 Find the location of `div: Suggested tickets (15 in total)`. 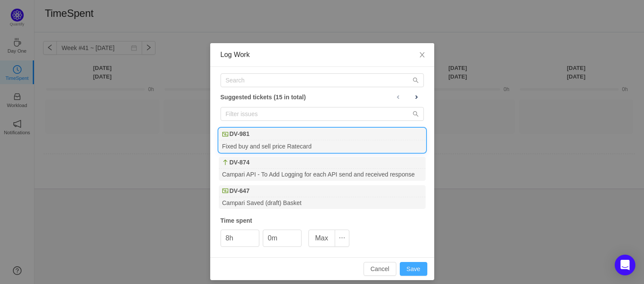

div: Suggested tickets (15 in total) is located at coordinates (322, 97).